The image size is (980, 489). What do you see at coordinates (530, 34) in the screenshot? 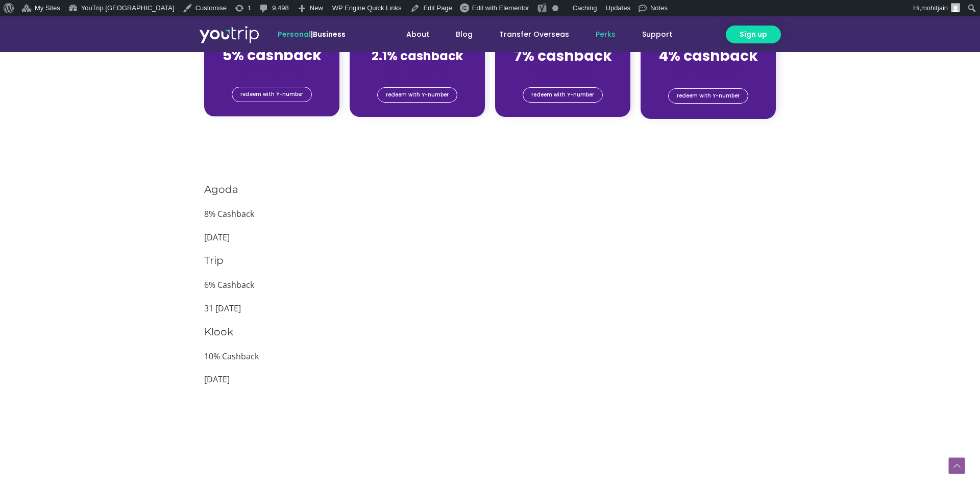
I see `nav: Menu` at bounding box center [530, 34].